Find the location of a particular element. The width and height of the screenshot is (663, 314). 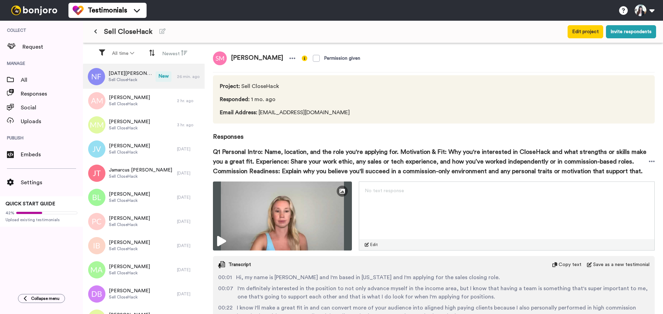

button: Newest is located at coordinates (174, 54).